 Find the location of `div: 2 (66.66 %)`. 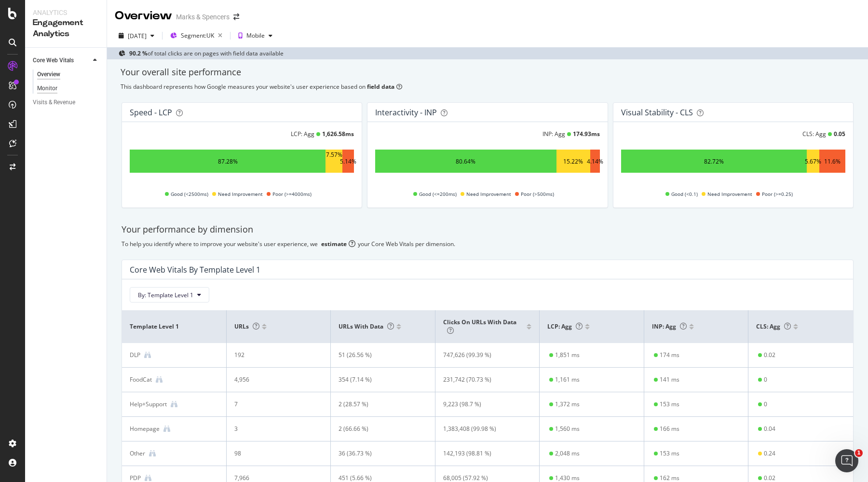

div: 2 (66.66 %) is located at coordinates (379, 429).